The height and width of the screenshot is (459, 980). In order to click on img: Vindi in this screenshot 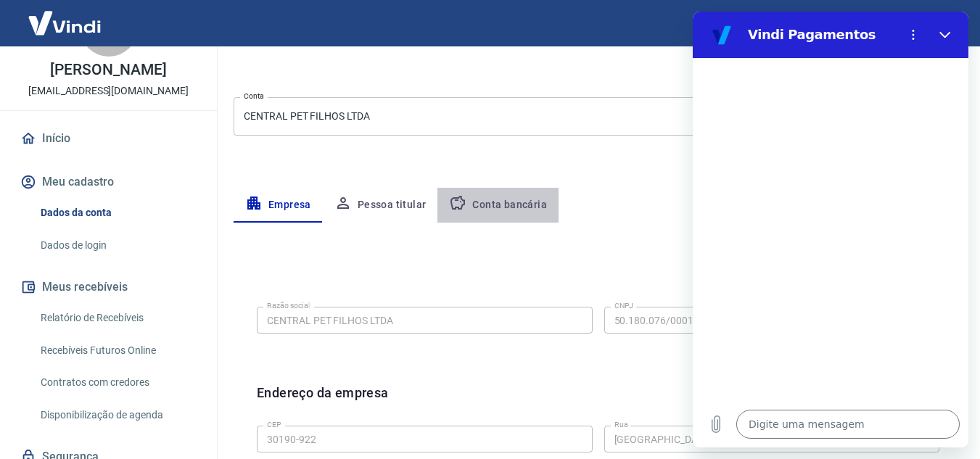, I will do `click(64, 23)`.